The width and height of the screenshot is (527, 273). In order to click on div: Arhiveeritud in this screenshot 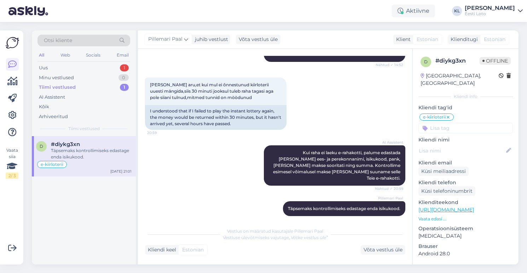, I will do `click(53, 117)`.